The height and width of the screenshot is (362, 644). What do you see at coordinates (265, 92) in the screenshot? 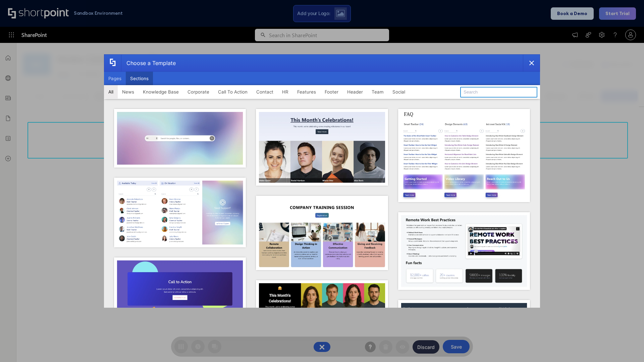
I see `button: Contact` at bounding box center [265, 92].